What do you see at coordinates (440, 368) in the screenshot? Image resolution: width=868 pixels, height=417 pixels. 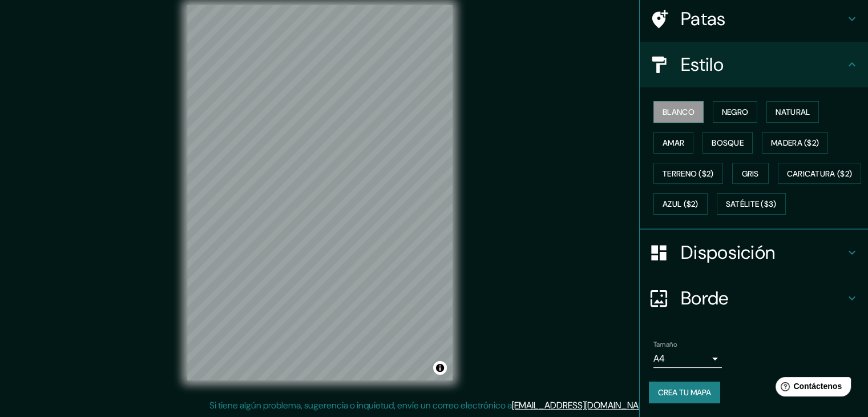 I see `button: Activar o desactivar atribución` at bounding box center [440, 368].